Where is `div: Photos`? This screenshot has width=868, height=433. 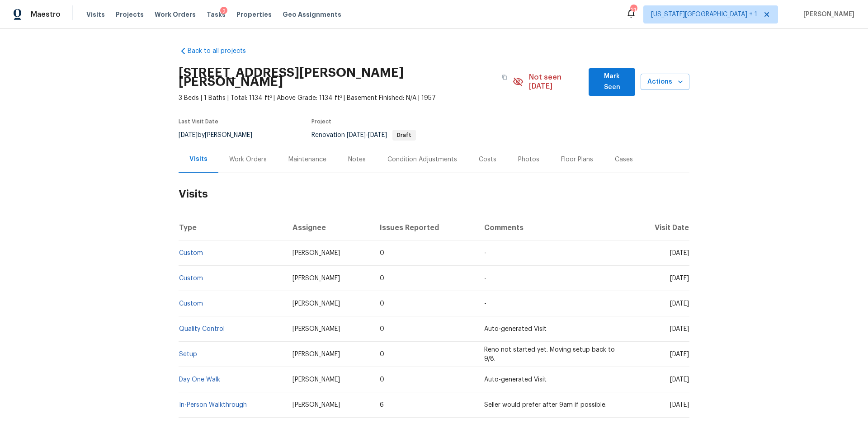
div: Photos is located at coordinates (528, 160).